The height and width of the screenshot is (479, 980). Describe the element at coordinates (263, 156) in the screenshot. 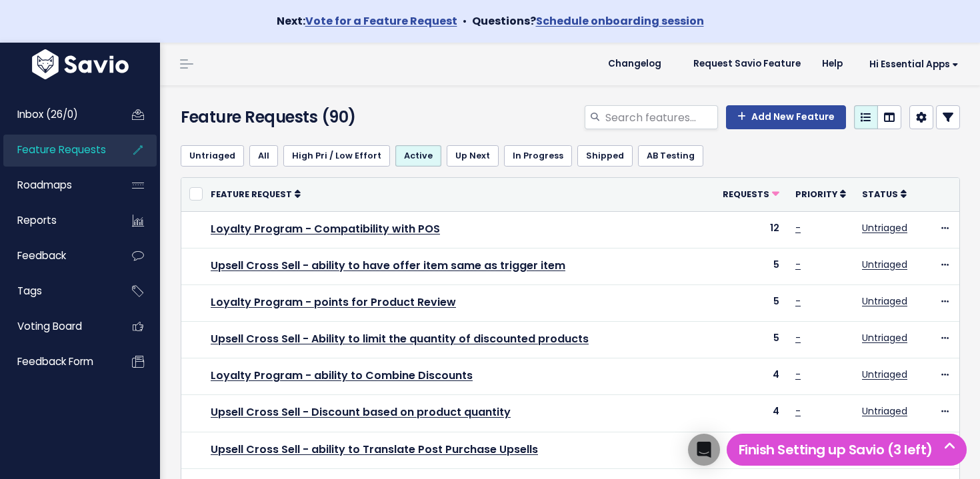

I see `a: All` at that location.